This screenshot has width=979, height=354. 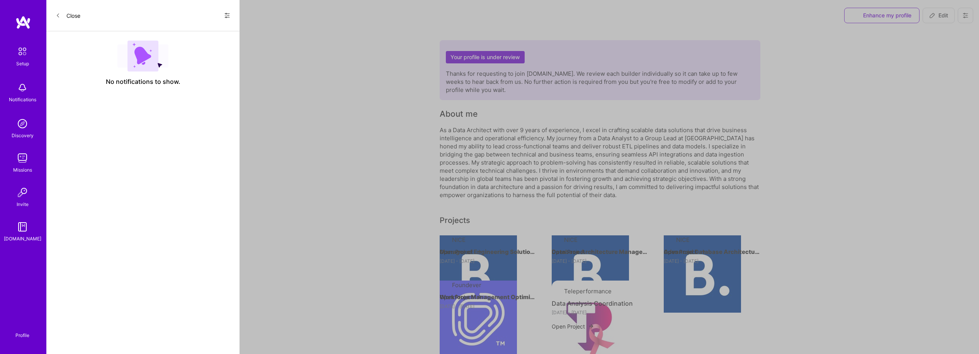 What do you see at coordinates (22, 135) in the screenshot?
I see `div: Discovery` at bounding box center [22, 135].